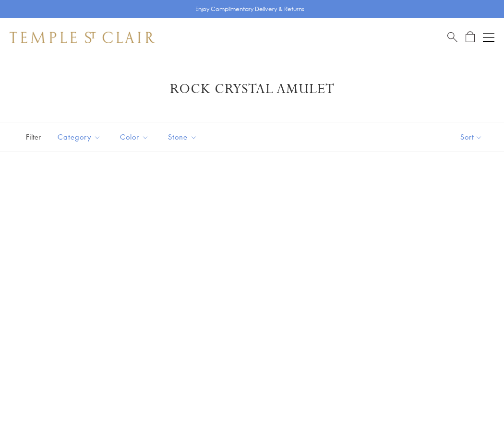  Describe the element at coordinates (489, 38) in the screenshot. I see `button: Open navigation` at that location.